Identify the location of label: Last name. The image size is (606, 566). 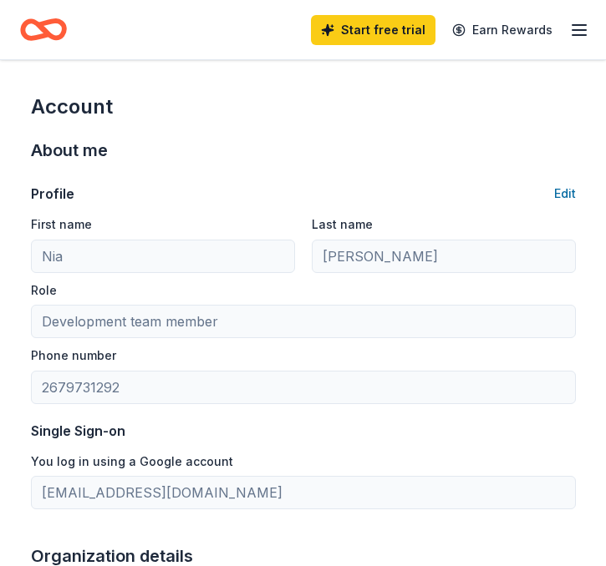
(342, 225).